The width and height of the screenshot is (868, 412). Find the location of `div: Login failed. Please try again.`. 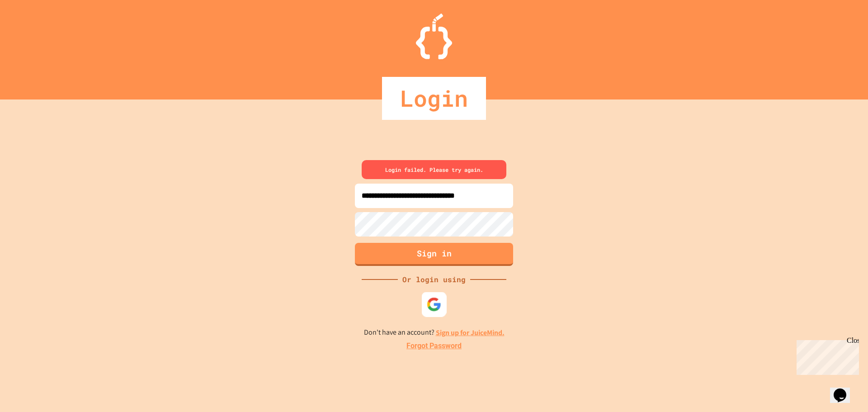

div: Login failed. Please try again. is located at coordinates (434, 169).